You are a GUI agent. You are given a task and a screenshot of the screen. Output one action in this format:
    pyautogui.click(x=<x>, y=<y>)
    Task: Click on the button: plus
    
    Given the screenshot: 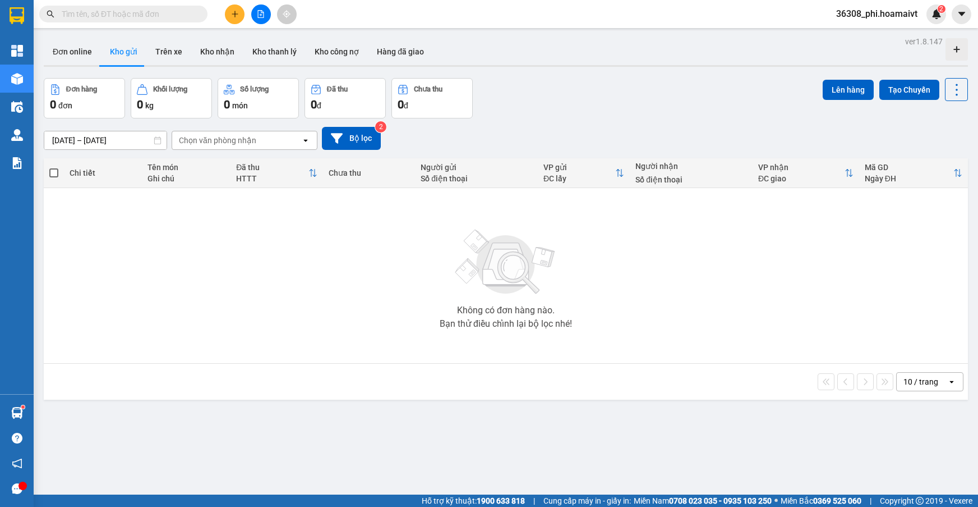 What is the action you would take?
    pyautogui.click(x=235, y=14)
    